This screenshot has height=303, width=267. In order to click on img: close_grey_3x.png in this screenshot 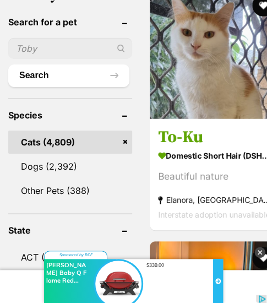, I will do `click(260, 253)`.